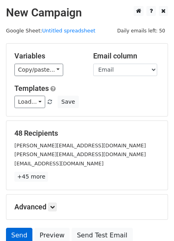 The width and height of the screenshot is (174, 241). Describe the element at coordinates (87, 13) in the screenshot. I see `h2: New Campaign` at that location.